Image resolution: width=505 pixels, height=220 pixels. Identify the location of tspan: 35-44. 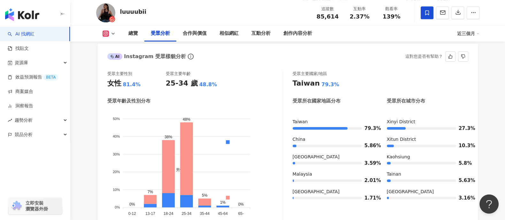
(204, 214).